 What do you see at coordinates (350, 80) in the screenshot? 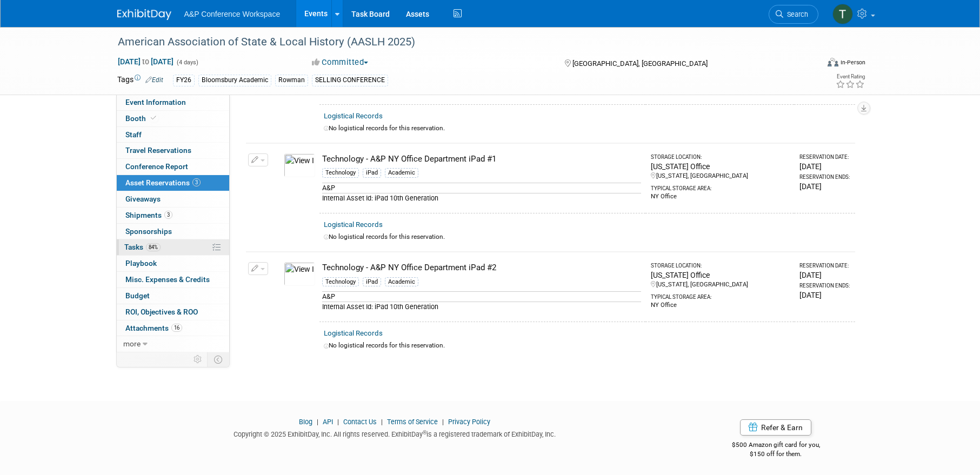
I see `div: SELLING CONFERENCE` at bounding box center [350, 80].